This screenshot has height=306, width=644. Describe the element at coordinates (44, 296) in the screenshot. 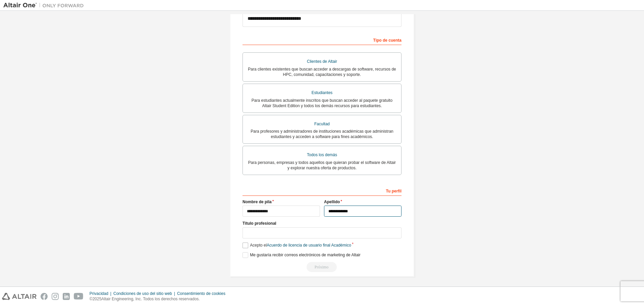

I see `img: facebook.svg` at that location.